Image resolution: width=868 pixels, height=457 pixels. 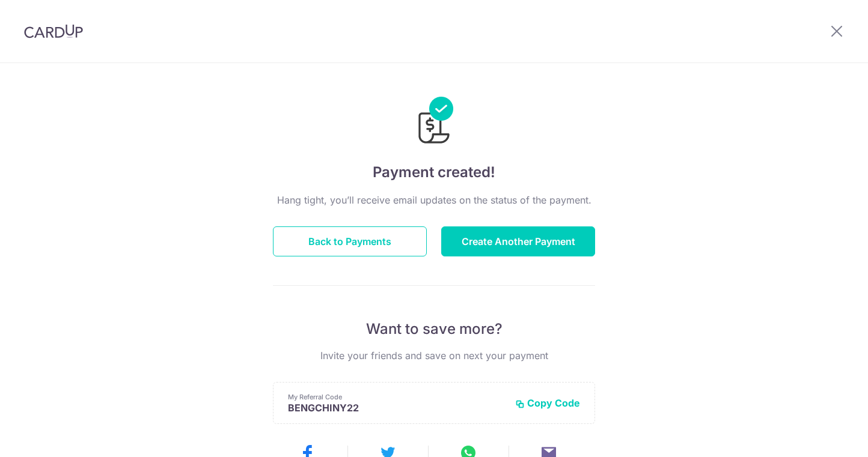 What do you see at coordinates (434, 122) in the screenshot?
I see `img: Payments` at bounding box center [434, 122].